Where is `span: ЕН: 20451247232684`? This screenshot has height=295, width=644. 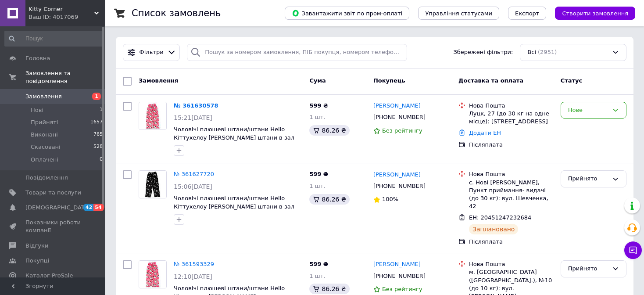 span: ЕН: 20451247232684 is located at coordinates (500, 217).